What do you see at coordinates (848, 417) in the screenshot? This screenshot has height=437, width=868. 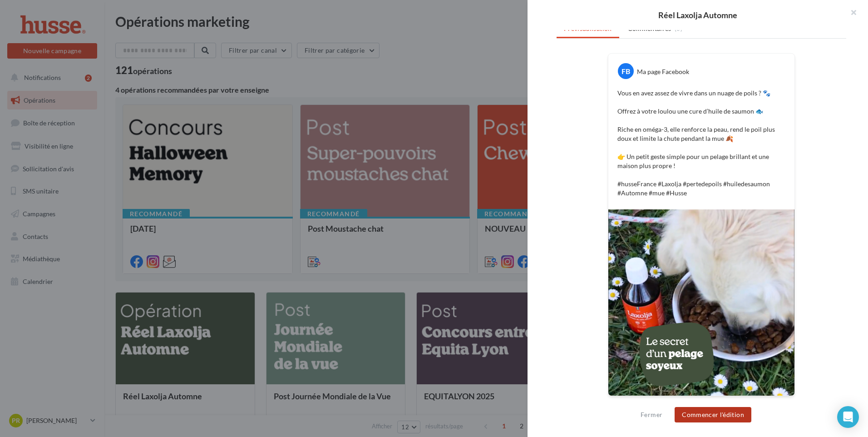 I see `div: Open Intercom Messenger` at bounding box center [848, 417].